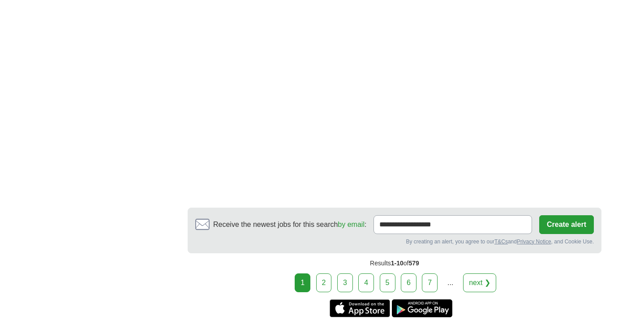 The height and width of the screenshot is (328, 644). What do you see at coordinates (303, 283) in the screenshot?
I see `div: 1` at bounding box center [303, 283].